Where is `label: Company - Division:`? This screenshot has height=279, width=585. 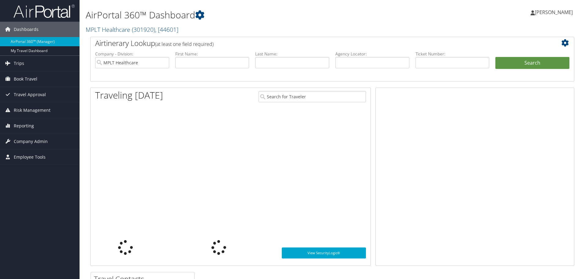 label: Company - Division: is located at coordinates (132, 54).